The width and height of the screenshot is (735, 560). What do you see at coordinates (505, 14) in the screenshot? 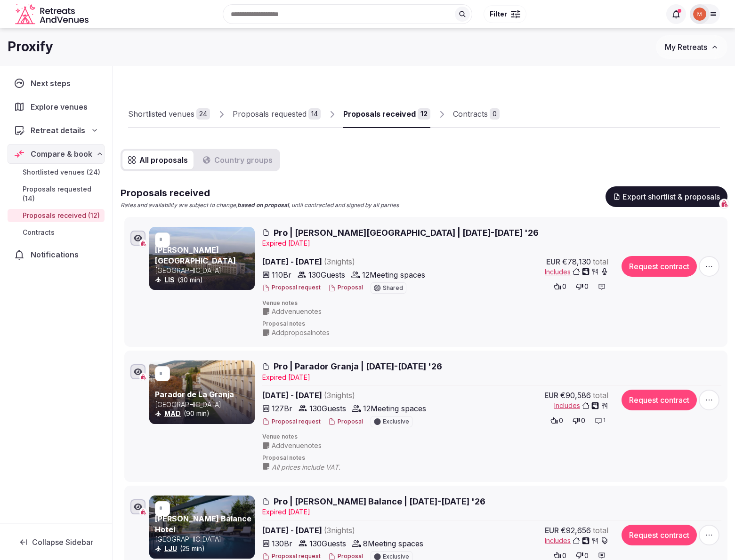
I see `button: Filter` at bounding box center [505, 14].